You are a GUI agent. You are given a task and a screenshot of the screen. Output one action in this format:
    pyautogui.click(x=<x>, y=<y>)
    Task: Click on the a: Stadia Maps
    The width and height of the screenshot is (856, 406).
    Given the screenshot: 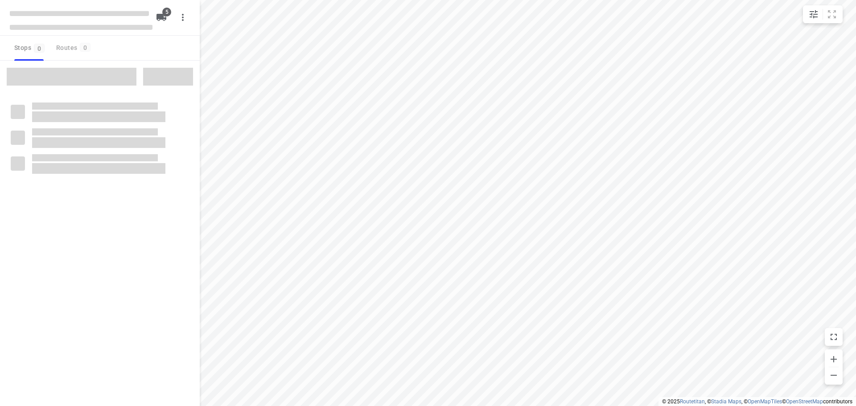 What is the action you would take?
    pyautogui.click(x=726, y=402)
    